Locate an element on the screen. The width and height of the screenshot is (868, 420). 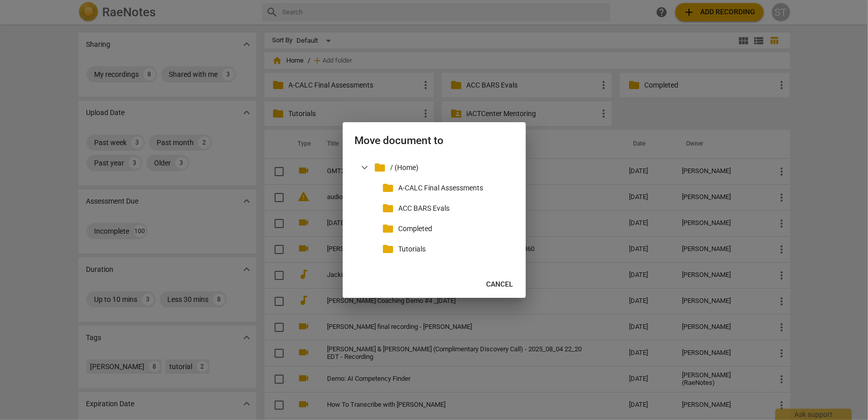
h2: Move document to is located at coordinates (434, 140).